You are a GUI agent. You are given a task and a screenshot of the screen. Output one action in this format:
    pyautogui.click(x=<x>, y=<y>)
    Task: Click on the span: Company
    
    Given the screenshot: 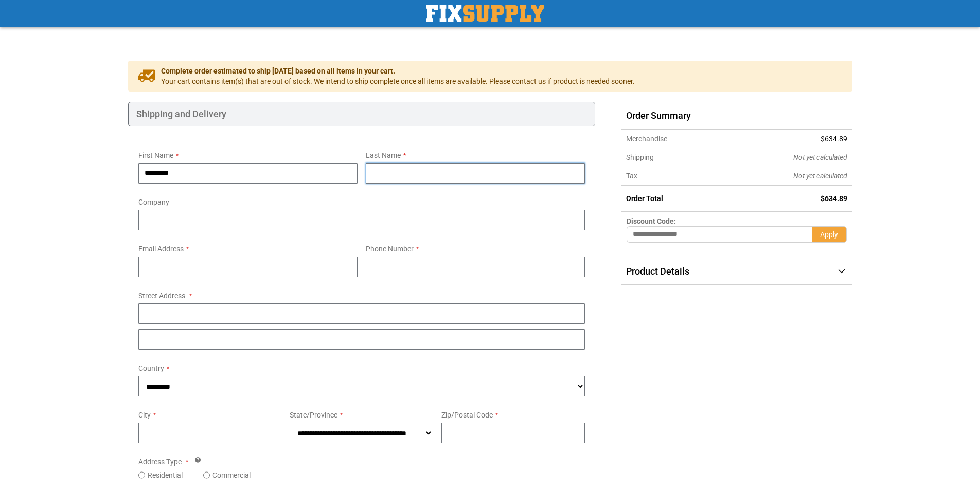 What is the action you would take?
    pyautogui.click(x=154, y=202)
    